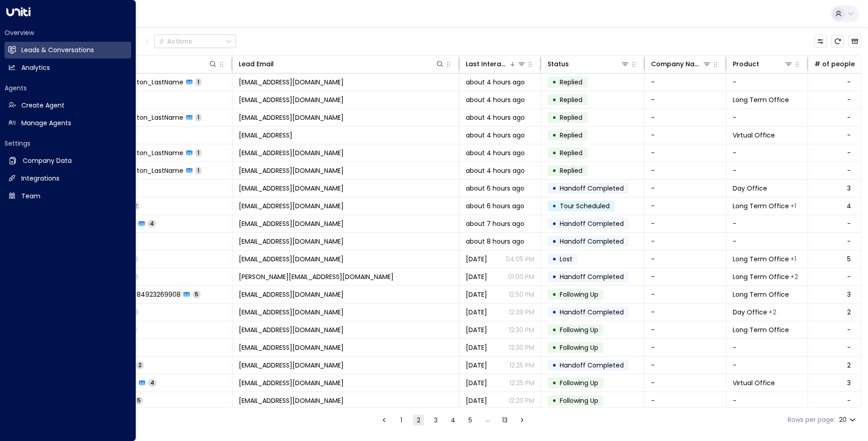 The image size is (868, 441). Describe the element at coordinates (521, 312) in the screenshot. I see `p: 12:39 PM` at that location.